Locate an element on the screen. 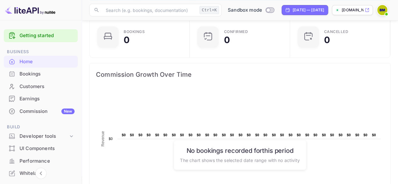 The image size is (398, 184). div: Ctrl+K is located at coordinates (209, 10).